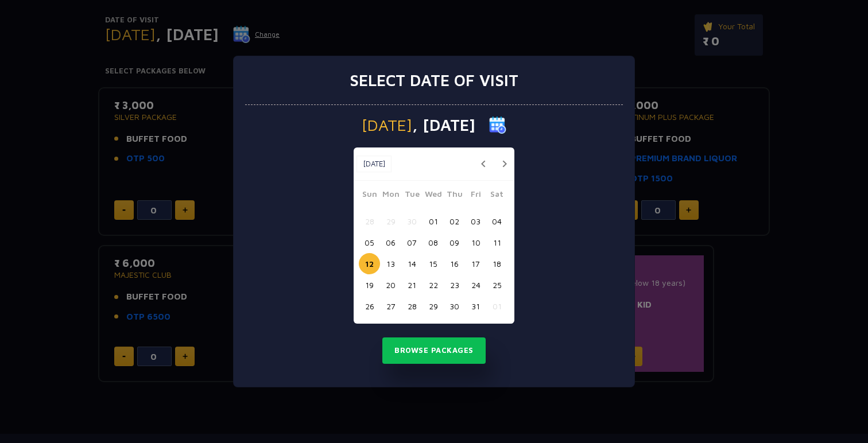  Describe the element at coordinates (454, 285) in the screenshot. I see `button: 23` at that location.